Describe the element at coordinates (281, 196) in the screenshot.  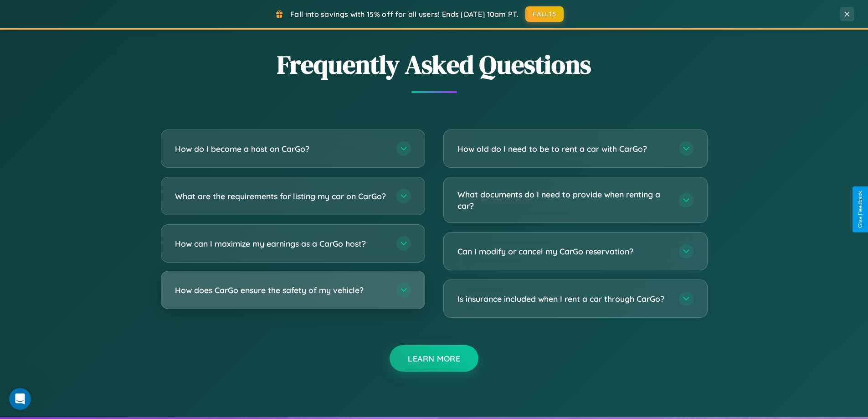
I see `h3: What are the requirements for listing my car on CarGo?` at that location.